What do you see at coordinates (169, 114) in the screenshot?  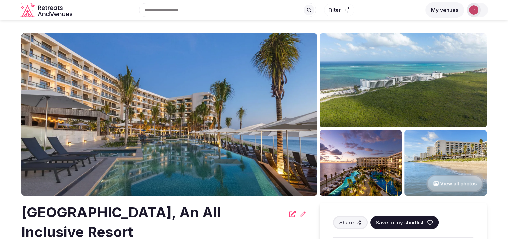 I see `img: Venue cover photo` at bounding box center [169, 114].